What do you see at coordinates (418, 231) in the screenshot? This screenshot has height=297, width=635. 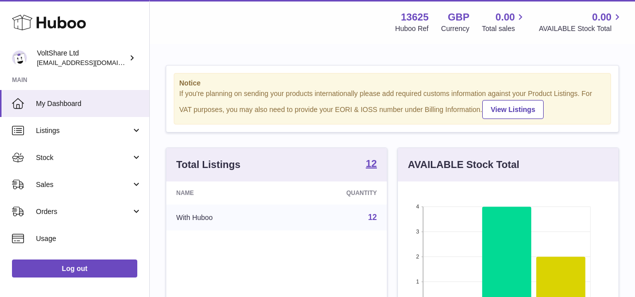 I see `text: 3` at bounding box center [418, 231].